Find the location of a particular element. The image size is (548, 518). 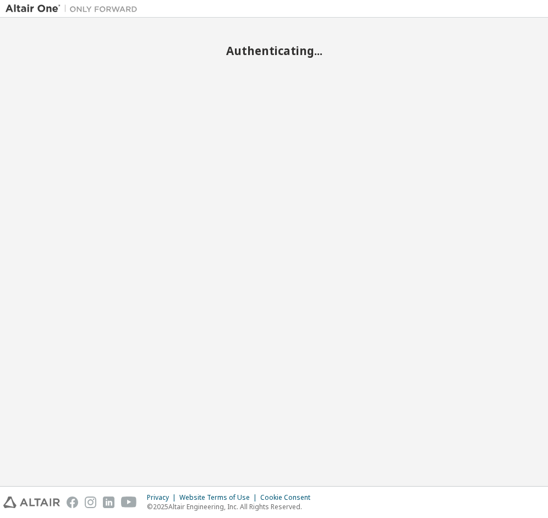

h2: Authenticating... is located at coordinates (274, 51).